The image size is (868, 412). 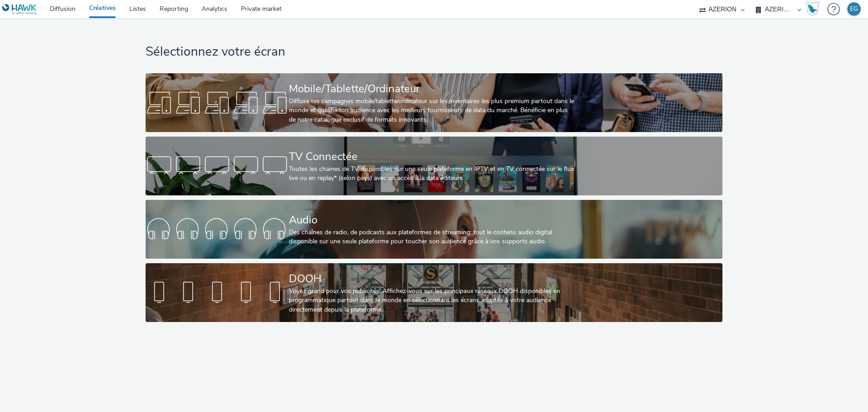 I want to click on div: TV Connectée, so click(x=432, y=157).